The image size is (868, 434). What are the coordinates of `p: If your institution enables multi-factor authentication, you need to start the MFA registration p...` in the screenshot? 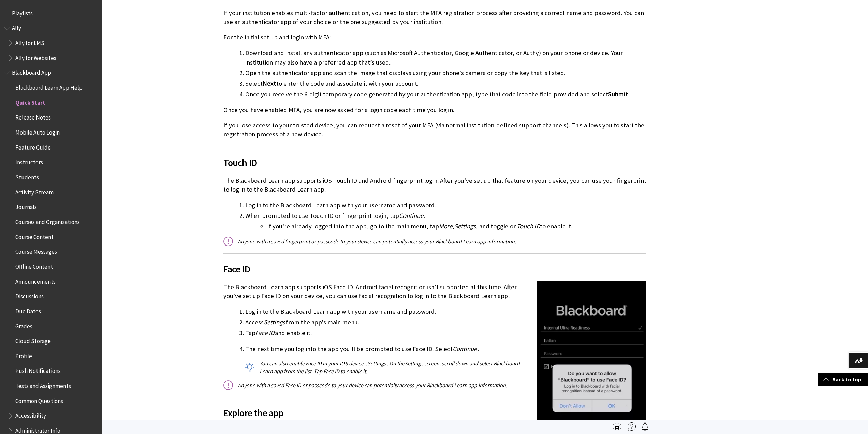 It's located at (434, 17).